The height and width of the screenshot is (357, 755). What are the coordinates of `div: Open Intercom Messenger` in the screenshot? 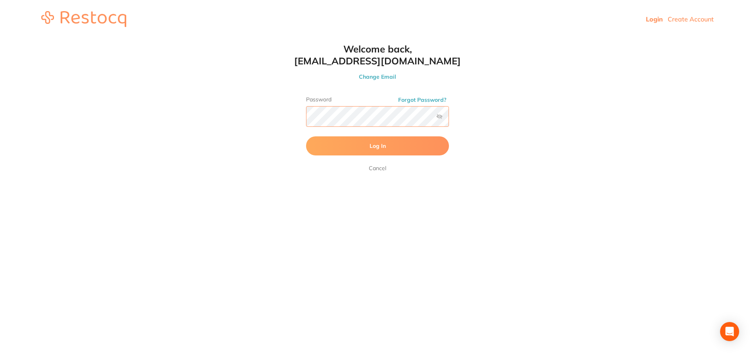 It's located at (730, 331).